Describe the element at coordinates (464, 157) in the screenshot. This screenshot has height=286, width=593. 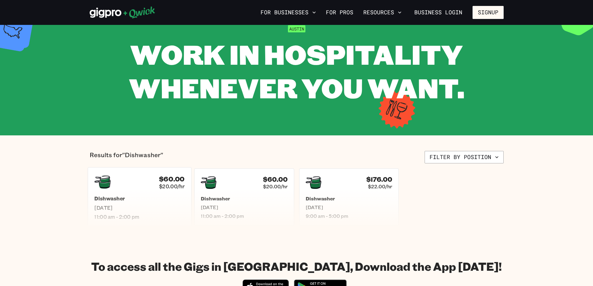
I see `button: Filter by position` at that location.